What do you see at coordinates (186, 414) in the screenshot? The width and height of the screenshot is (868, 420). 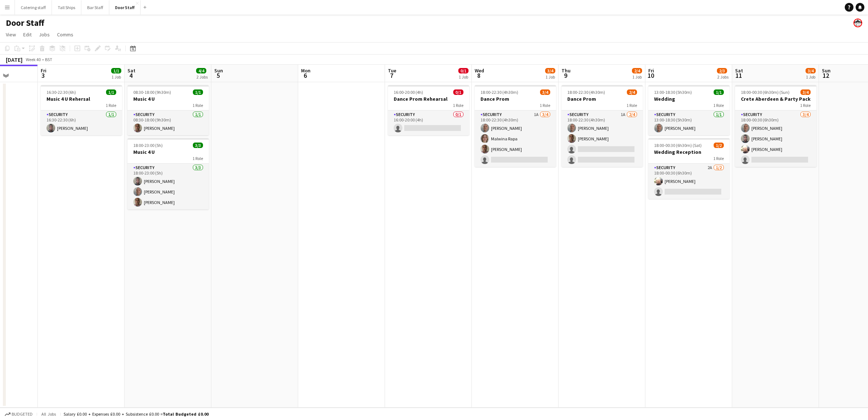 I see `span: Total Budgeted £0.00` at bounding box center [186, 414].